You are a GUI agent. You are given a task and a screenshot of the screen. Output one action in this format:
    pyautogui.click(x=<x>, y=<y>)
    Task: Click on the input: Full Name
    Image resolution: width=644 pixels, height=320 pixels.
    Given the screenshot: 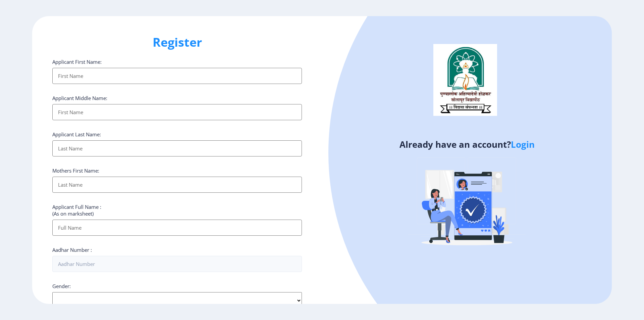 What is the action you would take?
    pyautogui.click(x=177, y=228)
    